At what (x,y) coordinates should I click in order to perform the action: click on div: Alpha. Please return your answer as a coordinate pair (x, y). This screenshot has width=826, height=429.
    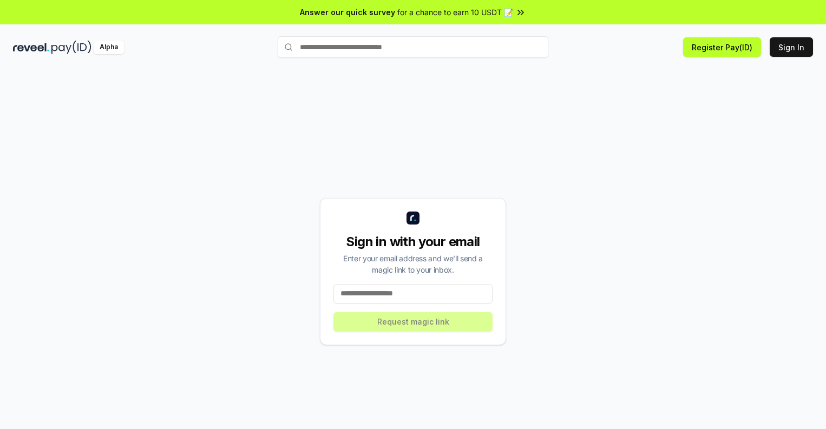
    Looking at the image, I should click on (109, 47).